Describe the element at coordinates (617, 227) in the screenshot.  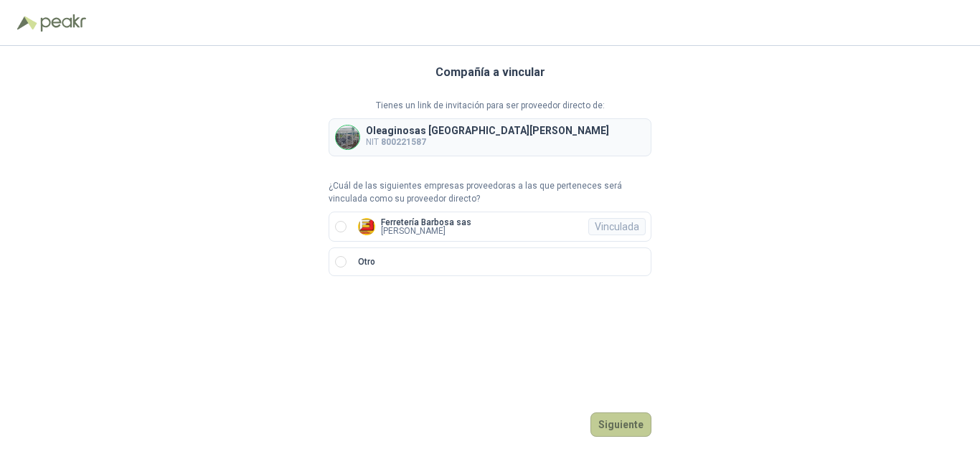
I see `div: Vinculada` at that location.